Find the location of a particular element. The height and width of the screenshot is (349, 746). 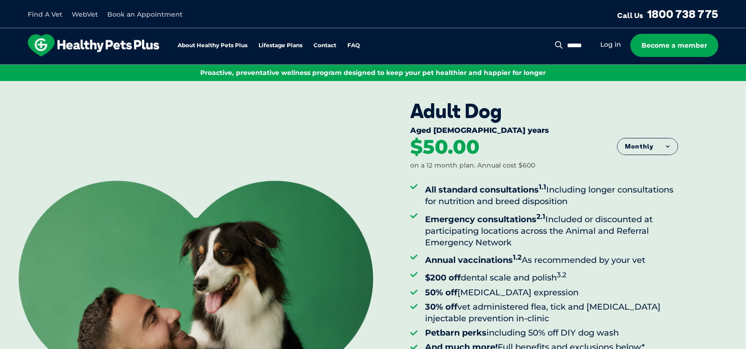

strong: All standard consultations is located at coordinates (486, 190).